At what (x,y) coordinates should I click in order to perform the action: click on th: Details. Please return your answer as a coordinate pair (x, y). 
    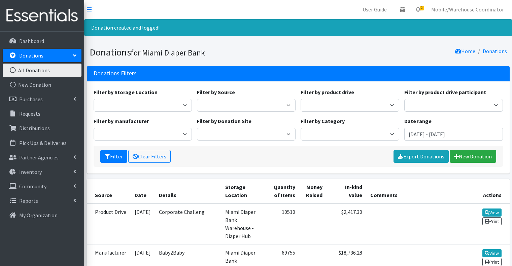
    Looking at the image, I should click on (188, 191).